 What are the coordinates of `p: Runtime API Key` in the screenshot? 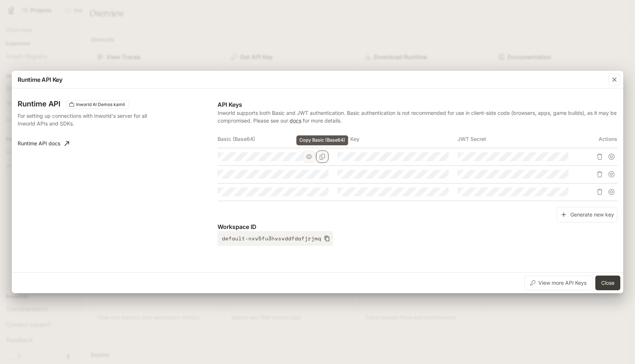 It's located at (40, 80).